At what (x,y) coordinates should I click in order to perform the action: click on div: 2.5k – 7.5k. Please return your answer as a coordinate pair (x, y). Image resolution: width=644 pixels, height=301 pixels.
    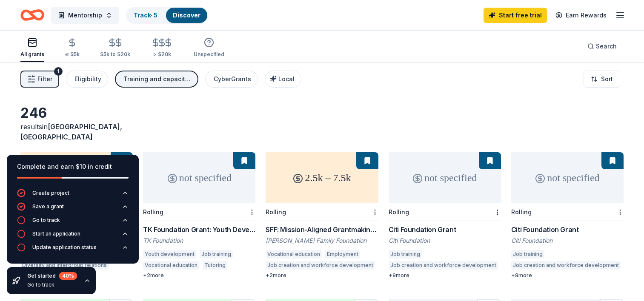
    Looking at the image, I should click on (322, 178).